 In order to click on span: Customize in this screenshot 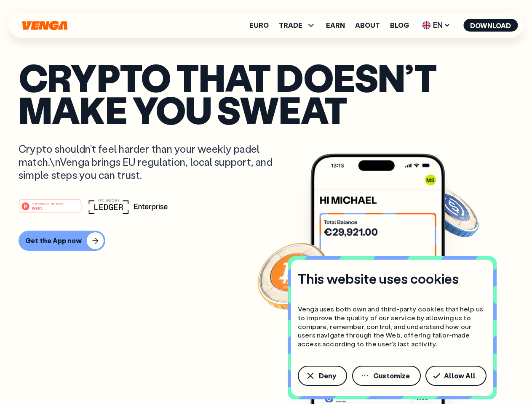, I will do `click(391, 376)`.